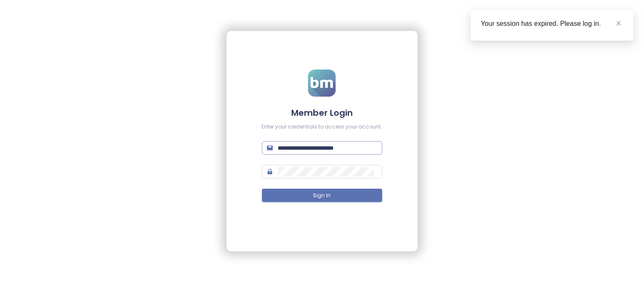  What do you see at coordinates (270, 172) in the screenshot?
I see `span: lock` at bounding box center [270, 172].